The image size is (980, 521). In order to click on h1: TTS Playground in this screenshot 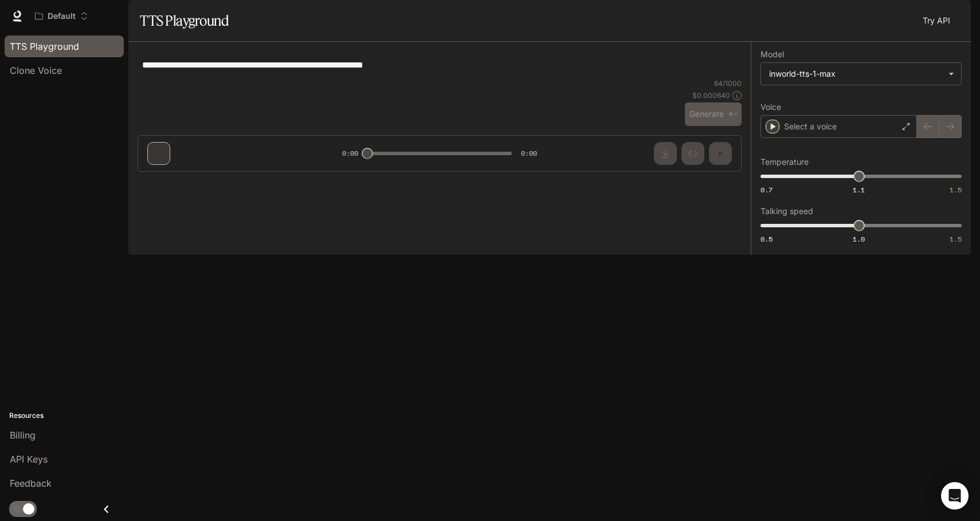, I will do `click(183, 21)`.